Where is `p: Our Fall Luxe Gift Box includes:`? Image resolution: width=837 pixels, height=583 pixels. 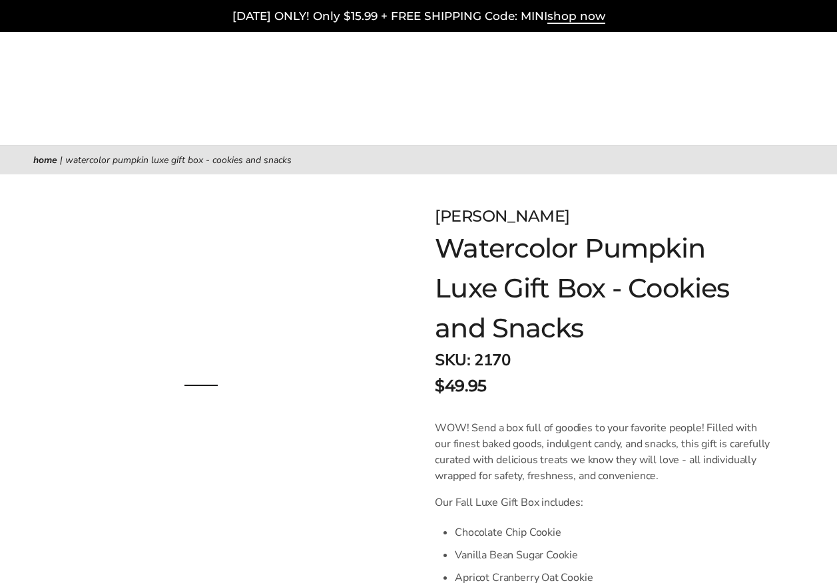 p: Our Fall Luxe Gift Box includes: is located at coordinates (602, 502).